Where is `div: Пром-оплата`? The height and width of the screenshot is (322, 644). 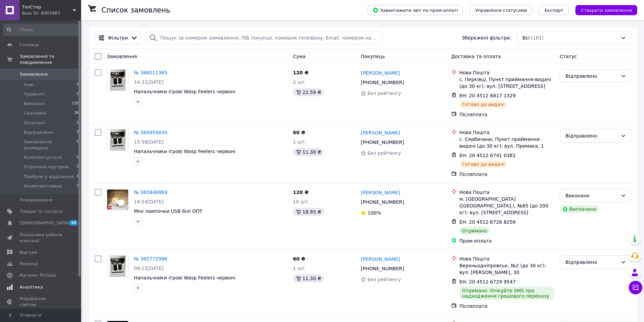 div: Пром-оплата is located at coordinates (507, 241).